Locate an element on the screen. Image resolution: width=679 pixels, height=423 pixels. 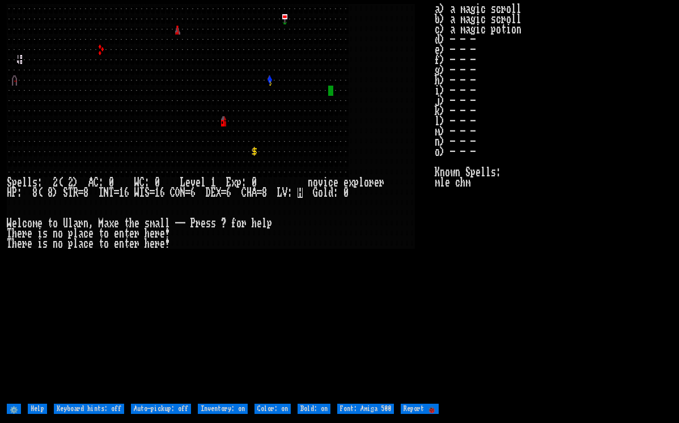
div: s is located at coordinates (35, 182).